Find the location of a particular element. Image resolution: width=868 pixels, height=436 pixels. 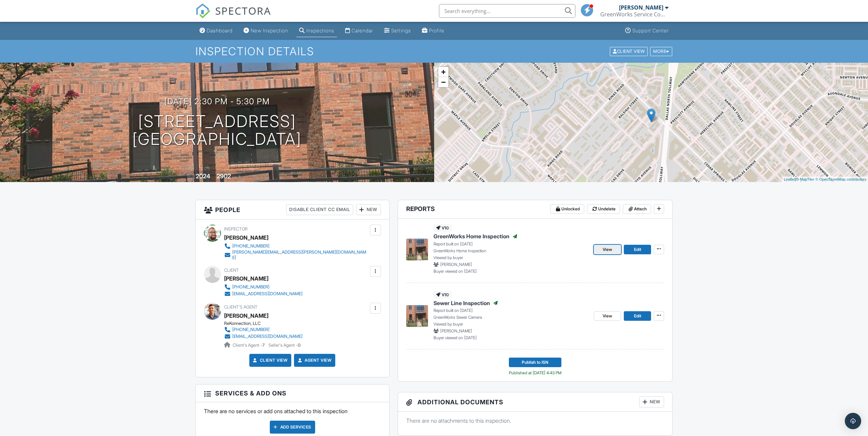

span: Built is located at coordinates (191, 176).